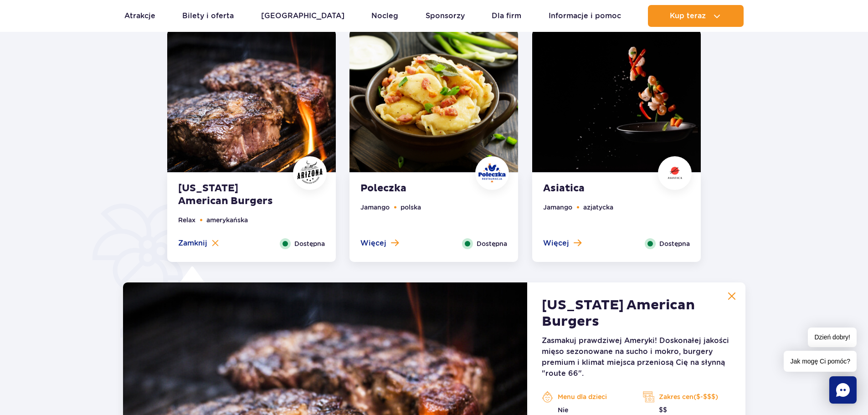 This screenshot has width=868, height=415. What do you see at coordinates (820, 362) in the screenshot?
I see `span: Jak mogę Ci pomóc?` at bounding box center [820, 362].